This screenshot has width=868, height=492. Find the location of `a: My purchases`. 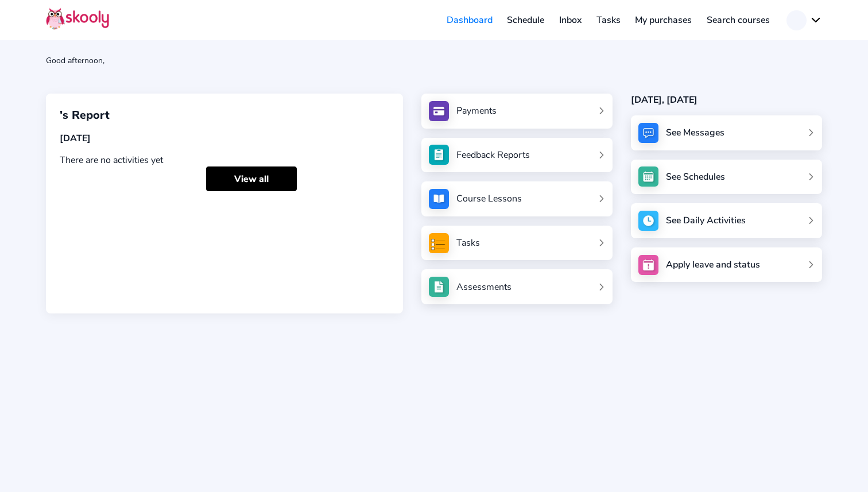

a: My purchases is located at coordinates (663, 20).